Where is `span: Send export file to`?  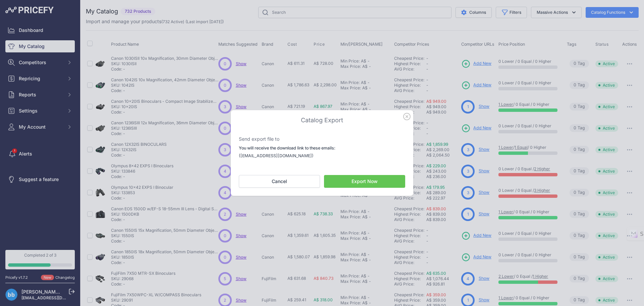
span: Send export file to is located at coordinates (259, 138).